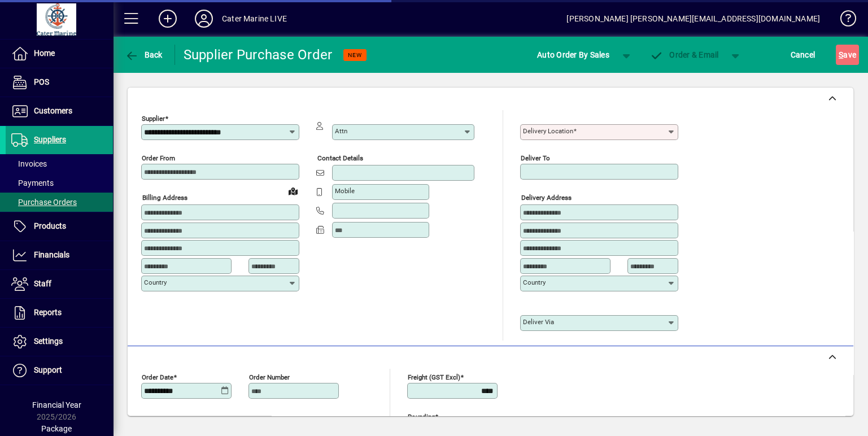 The height and width of the screenshot is (436, 868). What do you see at coordinates (685, 54) in the screenshot?
I see `button: Order & Email` at bounding box center [685, 54].